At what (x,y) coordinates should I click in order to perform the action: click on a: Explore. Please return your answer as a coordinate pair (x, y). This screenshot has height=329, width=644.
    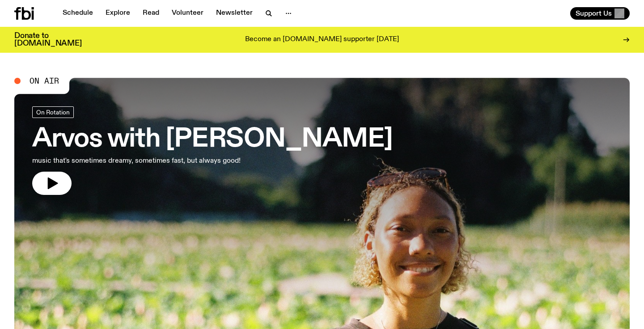
    Looking at the image, I should click on (118, 14).